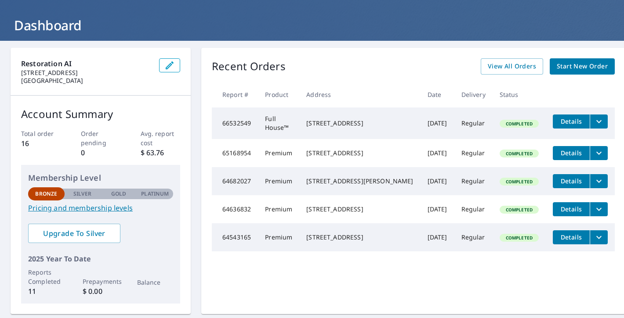 This screenshot has width=624, height=318. What do you see at coordinates (46, 292) in the screenshot?
I see `p: 11` at bounding box center [46, 292].